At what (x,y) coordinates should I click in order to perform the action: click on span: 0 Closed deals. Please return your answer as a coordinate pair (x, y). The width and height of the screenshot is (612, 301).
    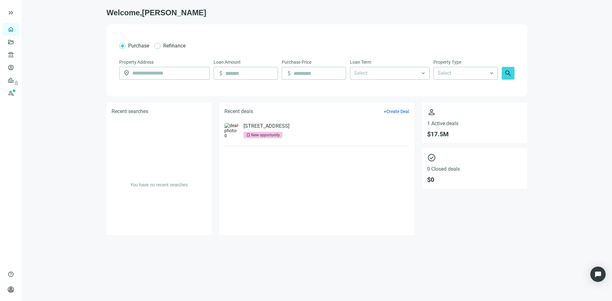
    Looking at the image, I should click on (475, 169).